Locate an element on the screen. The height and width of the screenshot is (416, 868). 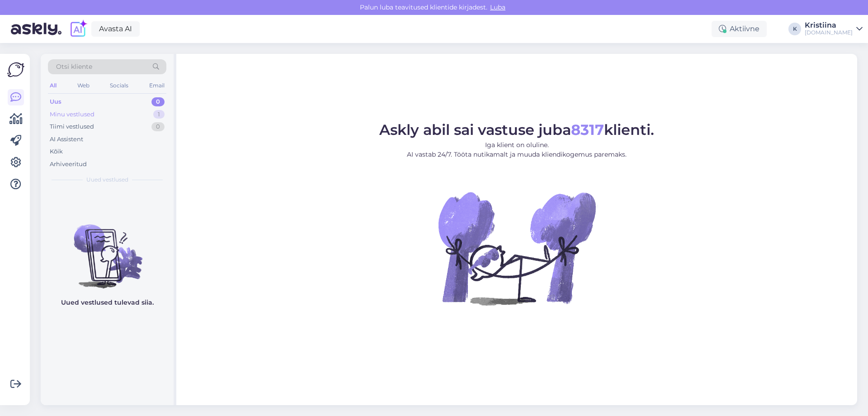
div: Kristiina is located at coordinates (829, 26).